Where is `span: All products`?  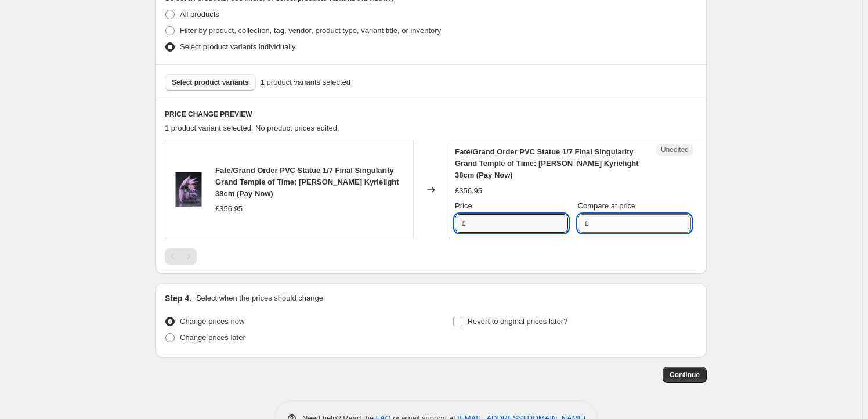
span: All products is located at coordinates (200, 14).